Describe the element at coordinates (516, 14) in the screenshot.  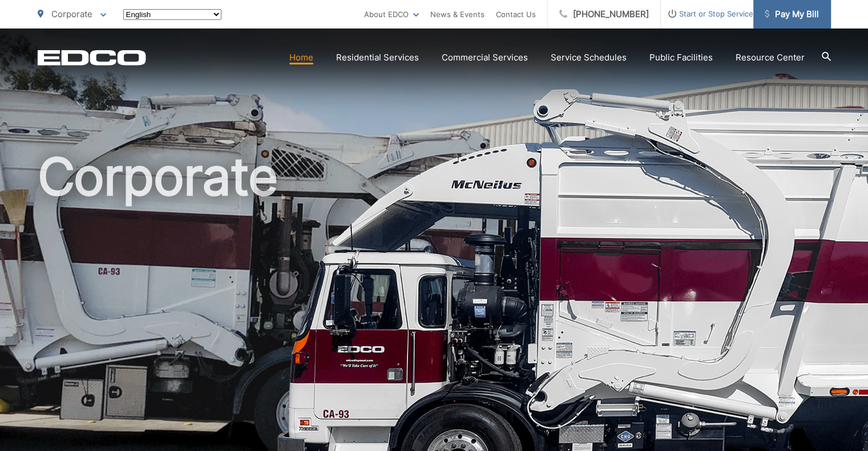
I see `a: Contact Us` at that location.